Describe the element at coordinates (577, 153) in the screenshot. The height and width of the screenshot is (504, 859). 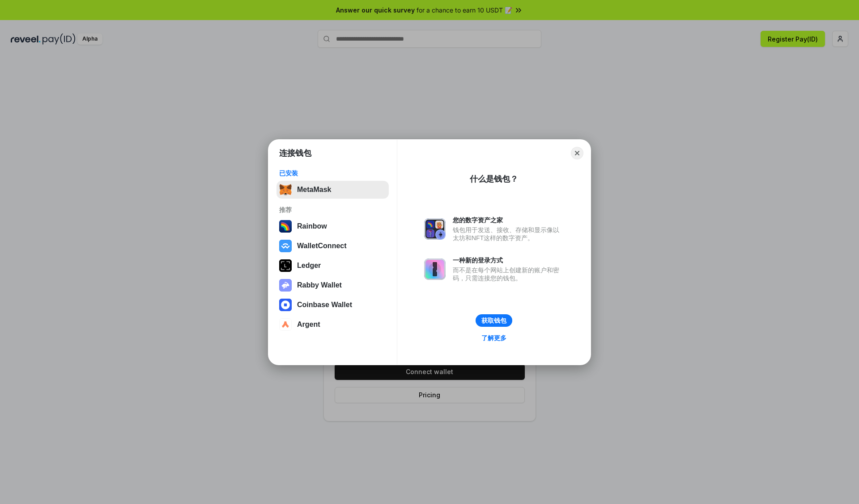
I see `button: Close` at that location.